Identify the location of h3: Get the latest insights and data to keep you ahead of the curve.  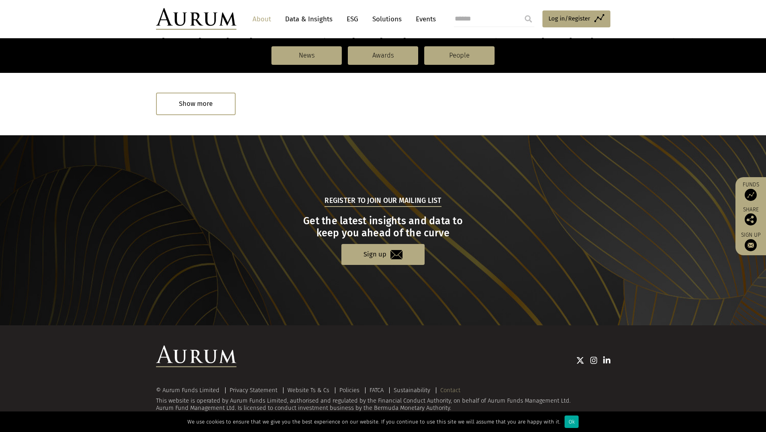
(383, 227).